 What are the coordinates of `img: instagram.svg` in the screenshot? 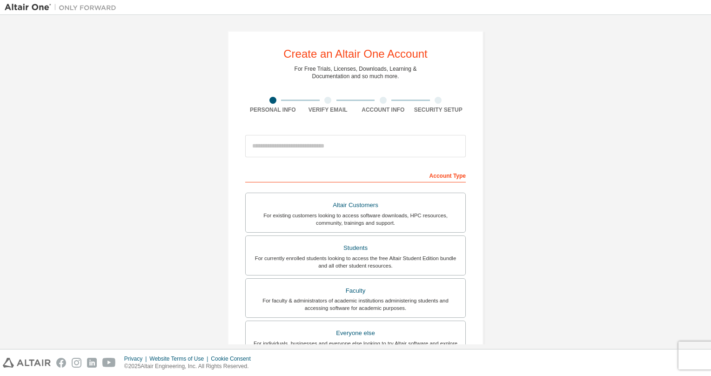 It's located at (76, 362).